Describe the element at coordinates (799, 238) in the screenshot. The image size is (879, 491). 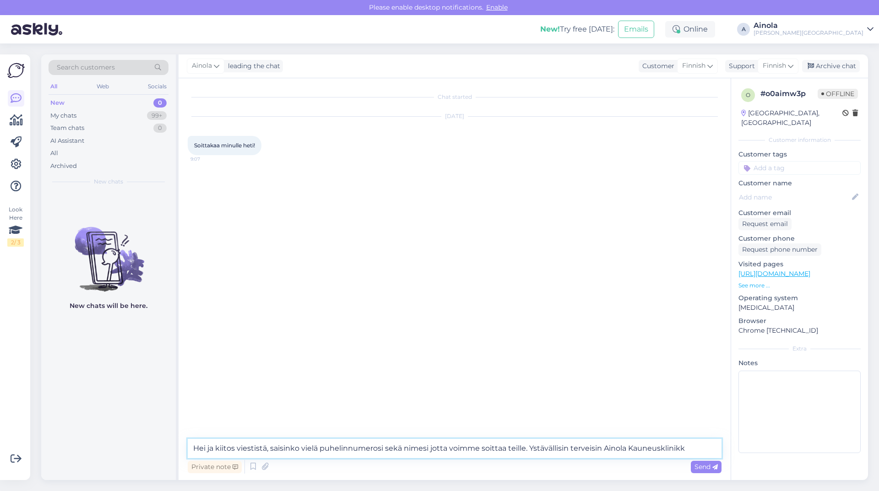
I see `p: Customer phone` at that location.